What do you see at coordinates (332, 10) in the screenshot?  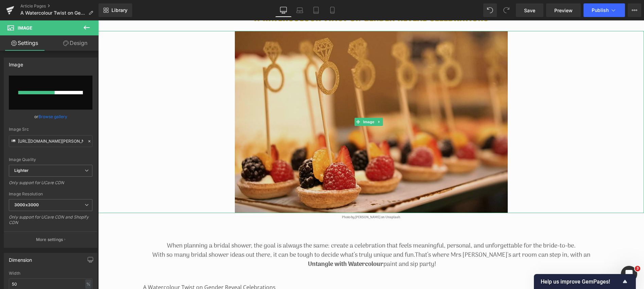 I see `a: Mobile` at bounding box center [332, 10].